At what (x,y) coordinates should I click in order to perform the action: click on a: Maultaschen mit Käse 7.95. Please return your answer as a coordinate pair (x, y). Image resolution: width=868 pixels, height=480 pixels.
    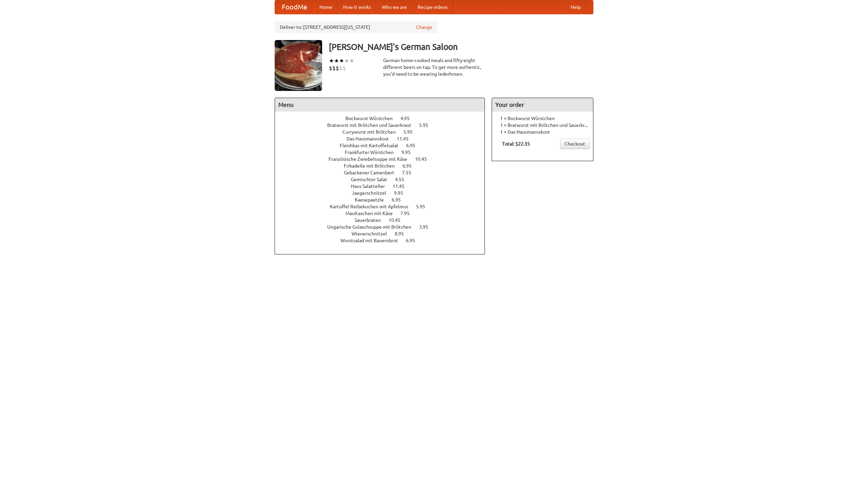
    Looking at the image, I should click on (384, 213).